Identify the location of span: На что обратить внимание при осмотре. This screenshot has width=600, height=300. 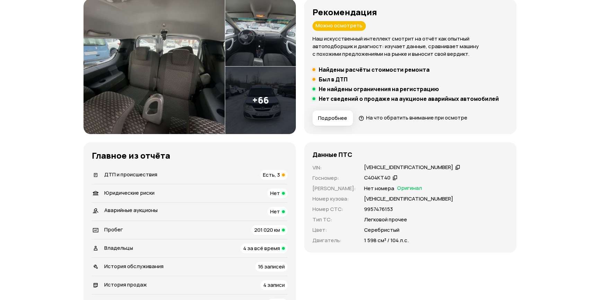
(417, 118).